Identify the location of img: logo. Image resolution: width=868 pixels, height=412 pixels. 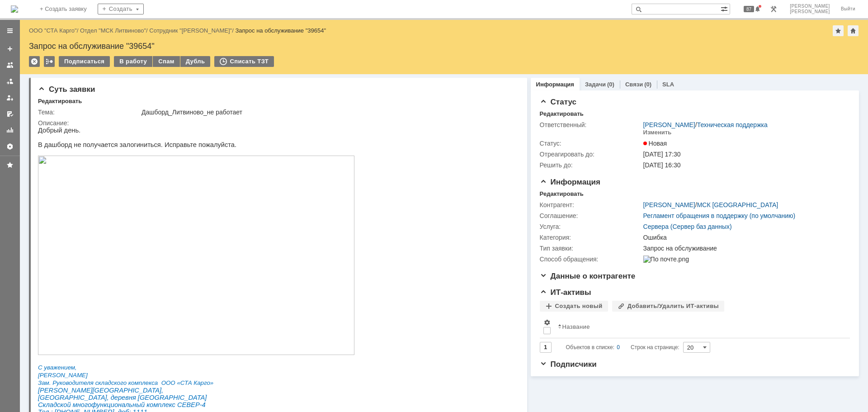
(14, 9).